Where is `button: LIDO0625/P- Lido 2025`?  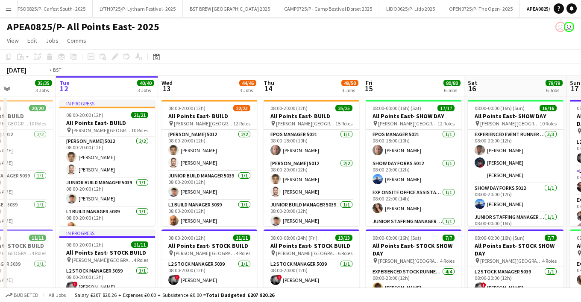
button: LIDO0625/P- Lido 2025 is located at coordinates (411, 9).